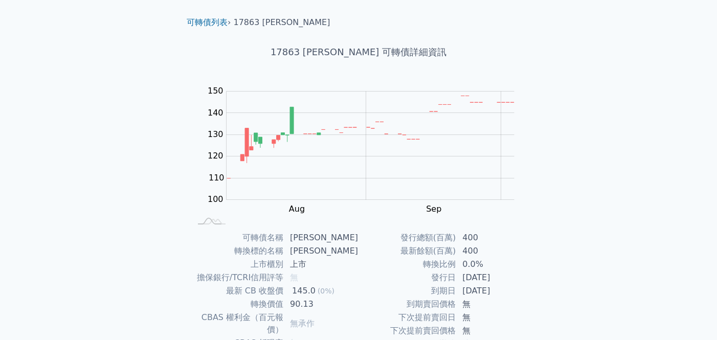 The width and height of the screenshot is (717, 340). I want to click on span: 無承作, so click(302, 323).